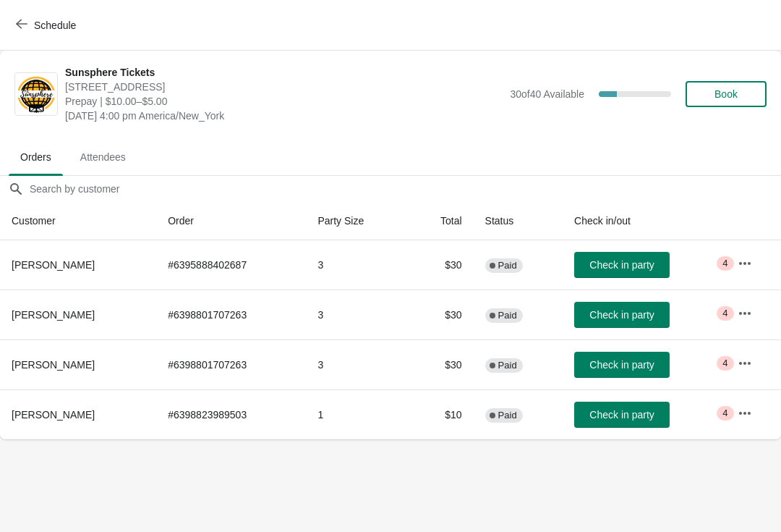 The height and width of the screenshot is (532, 781). I want to click on span: 30 of 40 Available, so click(547, 94).